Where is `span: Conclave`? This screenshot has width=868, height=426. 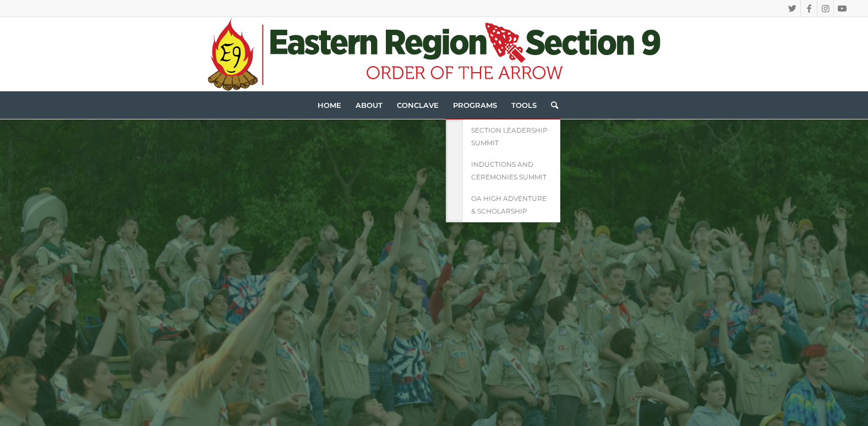 span: Conclave is located at coordinates (418, 105).